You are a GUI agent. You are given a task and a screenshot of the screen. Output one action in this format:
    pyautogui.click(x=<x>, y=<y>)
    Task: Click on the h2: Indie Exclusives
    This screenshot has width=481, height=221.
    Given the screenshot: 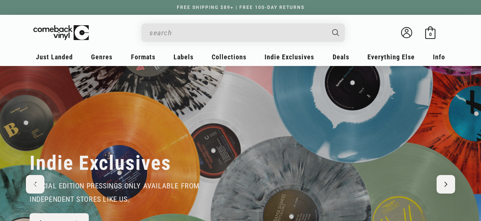 What is the action you would take?
    pyautogui.click(x=100, y=163)
    